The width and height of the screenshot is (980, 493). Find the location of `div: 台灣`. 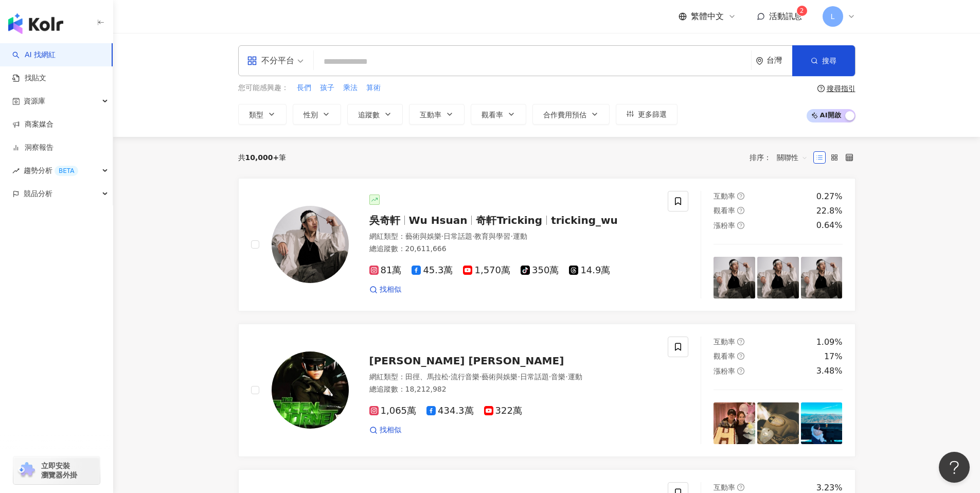

div: 台灣 is located at coordinates (780, 60).